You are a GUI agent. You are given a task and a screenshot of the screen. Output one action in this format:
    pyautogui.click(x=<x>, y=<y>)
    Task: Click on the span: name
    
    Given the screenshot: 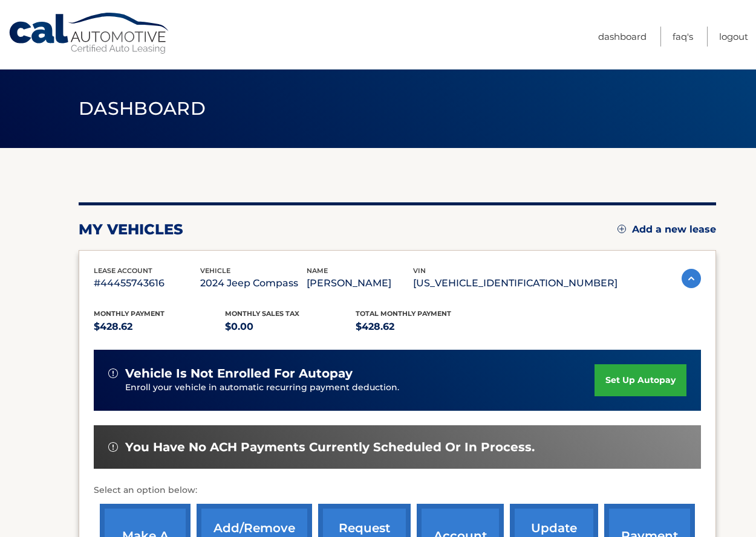 What is the action you would take?
    pyautogui.click(x=317, y=271)
    